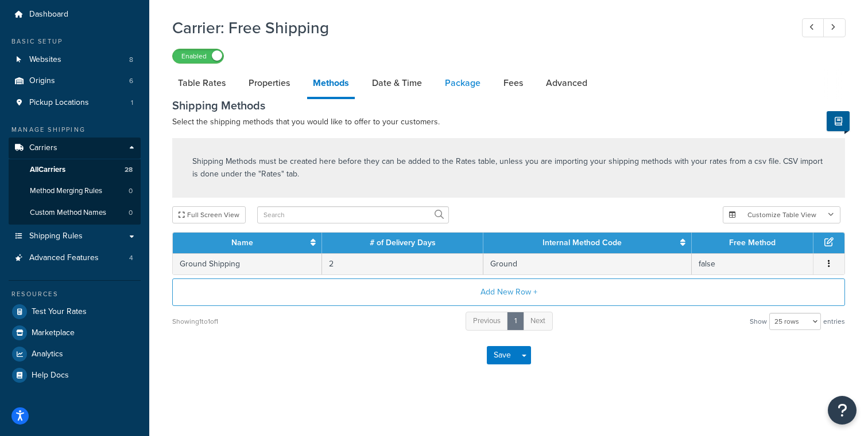  Describe the element at coordinates (75, 213) in the screenshot. I see `li: Custom Method Names` at that location.